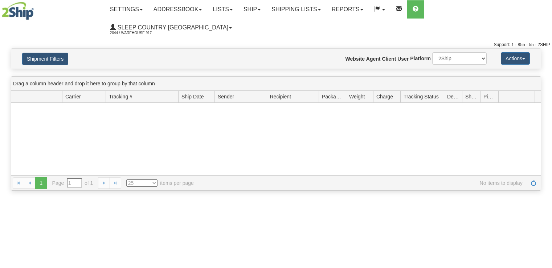 Image resolution: width=552 pixels, height=268 pixels. What do you see at coordinates (18, 11) in the screenshot?
I see `img: logo2044.jpg` at bounding box center [18, 11].